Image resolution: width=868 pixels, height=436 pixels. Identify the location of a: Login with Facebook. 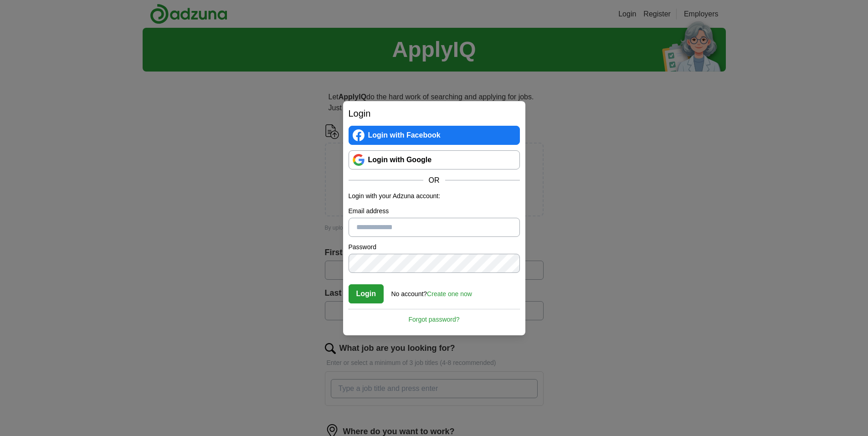
(434, 136).